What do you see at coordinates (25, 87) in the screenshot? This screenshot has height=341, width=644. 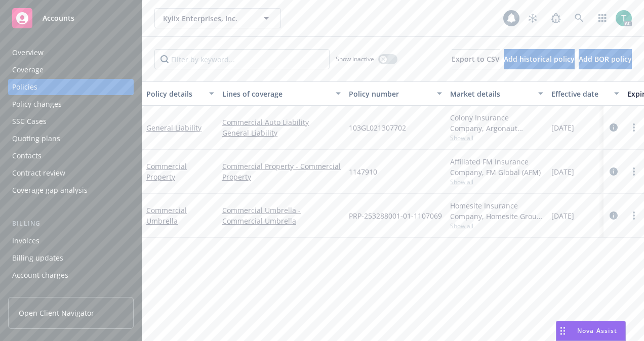 I see `div: Policies` at bounding box center [25, 87].